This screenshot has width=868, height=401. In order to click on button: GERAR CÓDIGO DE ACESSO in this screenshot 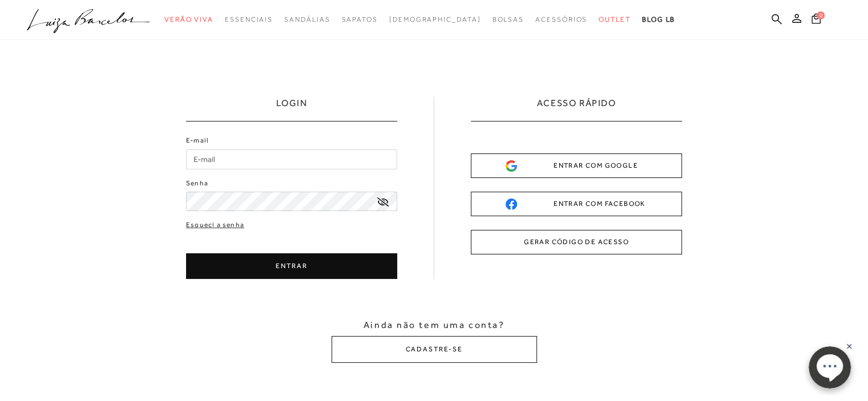, I will do `click(576, 242)`.